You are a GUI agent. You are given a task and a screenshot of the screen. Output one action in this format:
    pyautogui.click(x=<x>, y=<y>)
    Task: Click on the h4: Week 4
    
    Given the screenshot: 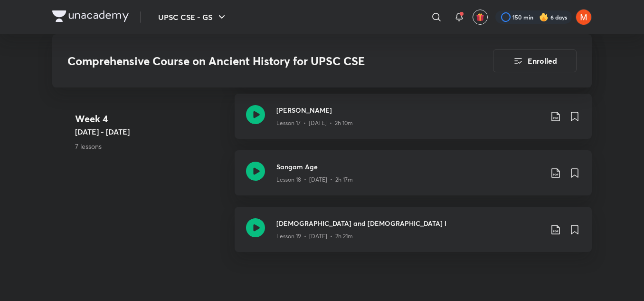 What is the action you would take?
    pyautogui.click(x=151, y=119)
    